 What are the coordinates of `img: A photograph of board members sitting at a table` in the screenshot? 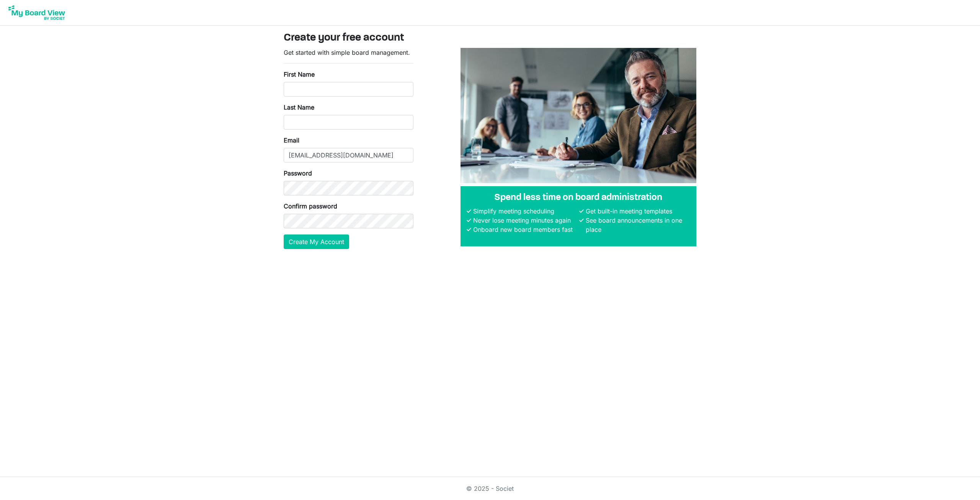 It's located at (578, 115).